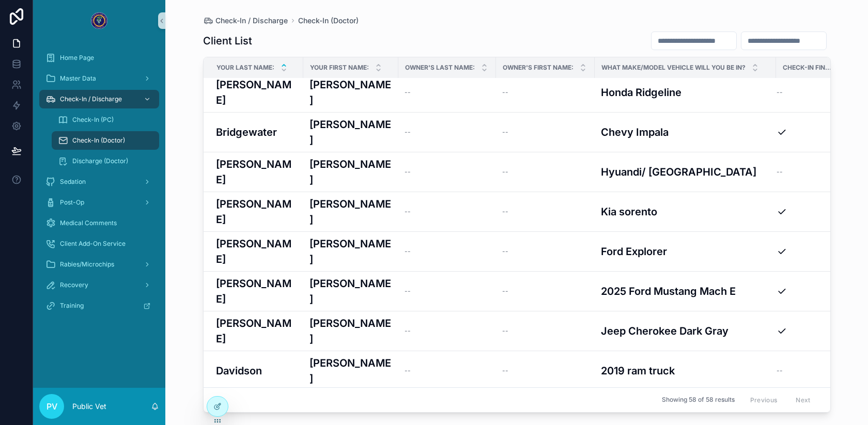 The height and width of the screenshot is (425, 868). I want to click on h3: Kia sorento, so click(629, 212).